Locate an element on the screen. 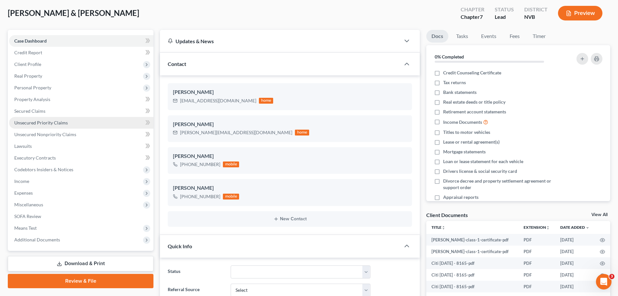 The width and height of the screenshot is (618, 296). label: Status is located at coordinates (196, 272).